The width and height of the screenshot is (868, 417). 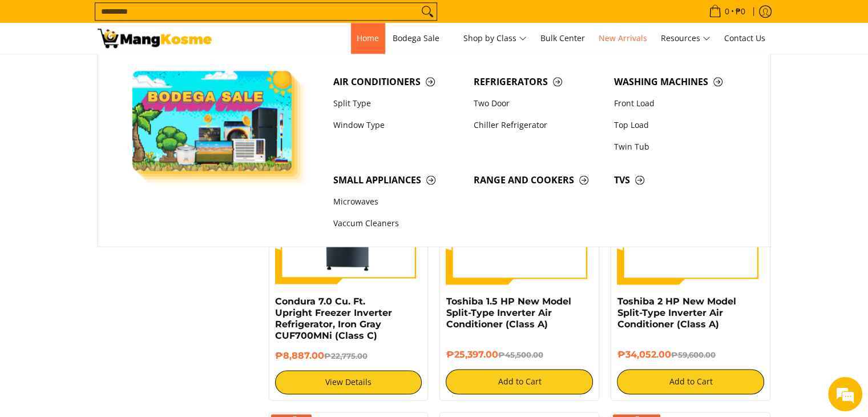 I want to click on del: ₱22,775.00, so click(x=346, y=356).